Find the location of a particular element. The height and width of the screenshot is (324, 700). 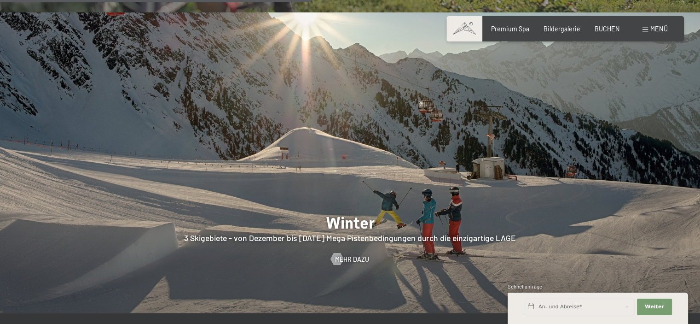

span: BUCHEN is located at coordinates (607, 29).